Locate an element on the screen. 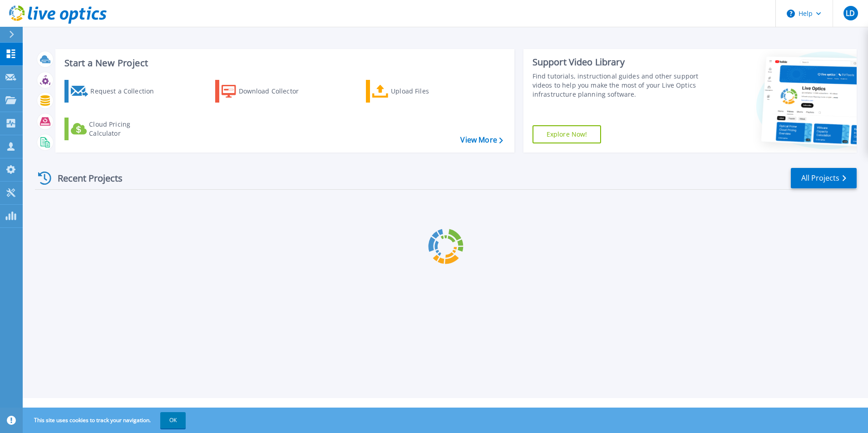 This screenshot has height=433, width=868. div: Upload Files is located at coordinates (428, 91).